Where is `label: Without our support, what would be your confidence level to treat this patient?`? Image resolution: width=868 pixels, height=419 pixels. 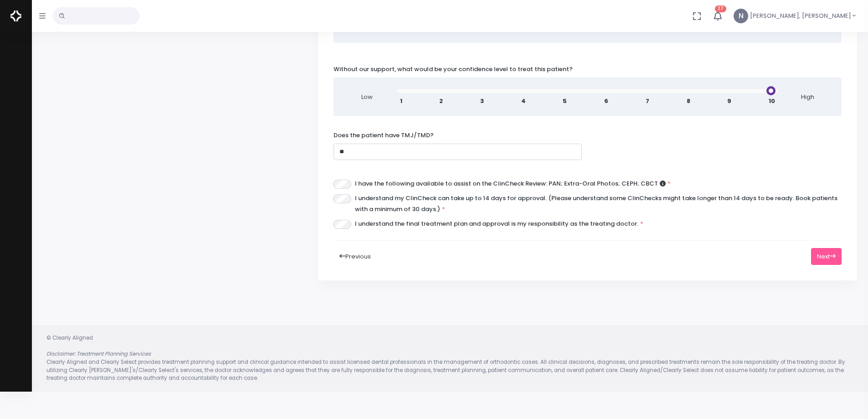 label: Without our support, what would be your confidence level to treat this patient? is located at coordinates (453, 69).